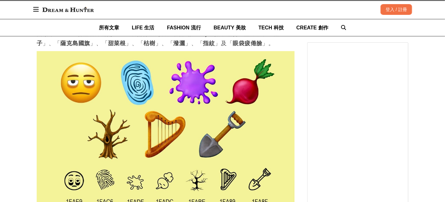  I want to click on span: 所有文章, so click(109, 27).